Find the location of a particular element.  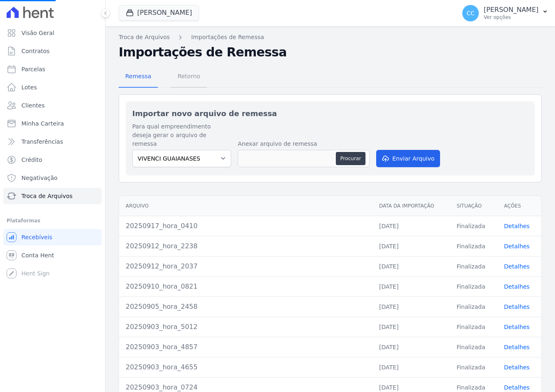

div: 20250903_hora_4655 is located at coordinates (245, 367).